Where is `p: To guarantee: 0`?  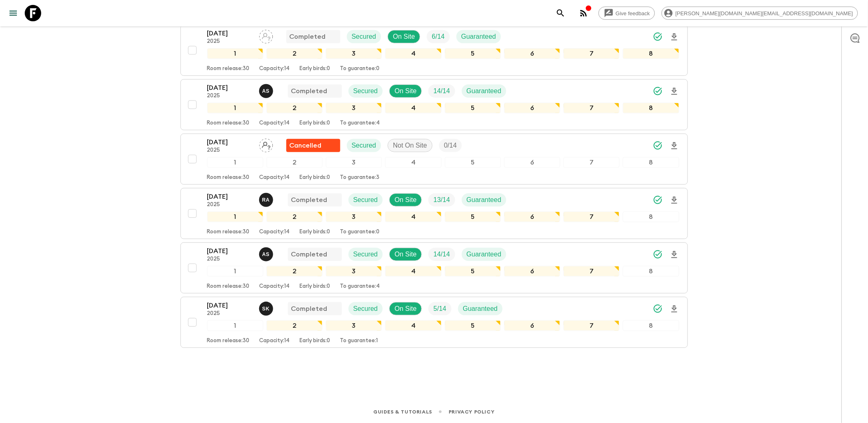
p: To guarantee: 0 is located at coordinates (360, 232).